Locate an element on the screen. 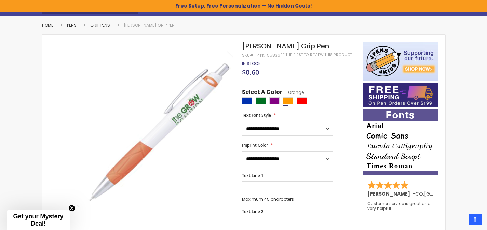  div: Customer service is great and very helpful is located at coordinates (400, 209).